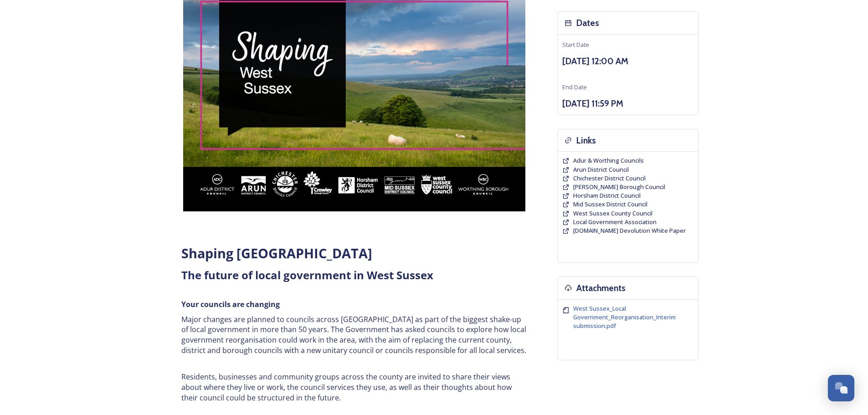 The width and height of the screenshot is (868, 415). Describe the element at coordinates (355, 387) in the screenshot. I see `p: Residents, businesses and community groups across the county are invited to share their views abo...` at that location.